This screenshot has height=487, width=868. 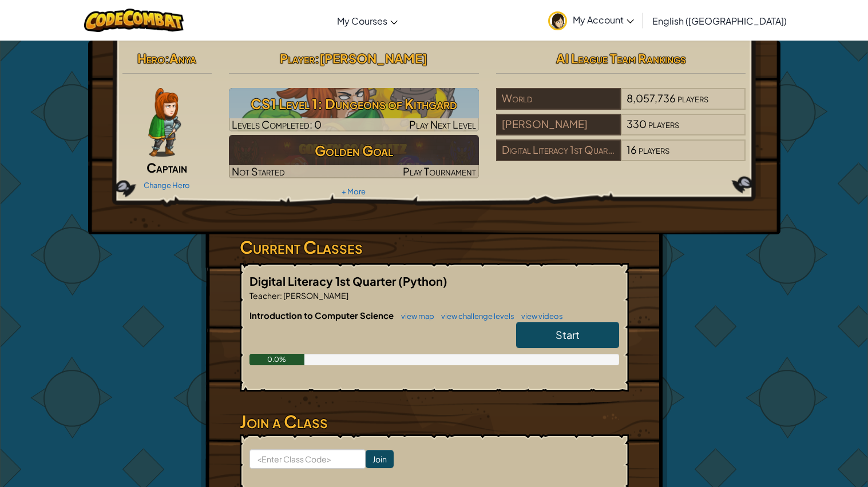 I want to click on span: Play Tournament, so click(x=439, y=171).